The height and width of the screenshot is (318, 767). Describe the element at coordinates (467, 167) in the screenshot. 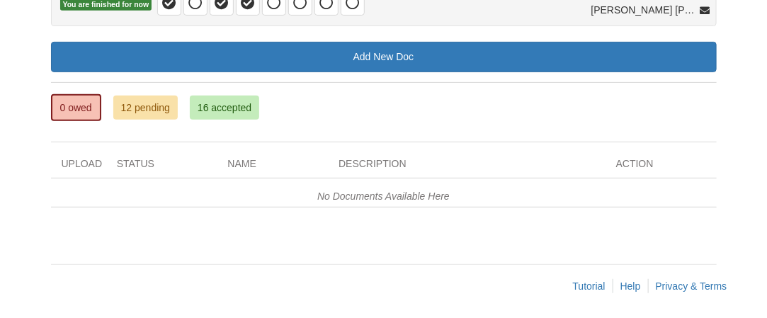

I see `div: Description` at that location.